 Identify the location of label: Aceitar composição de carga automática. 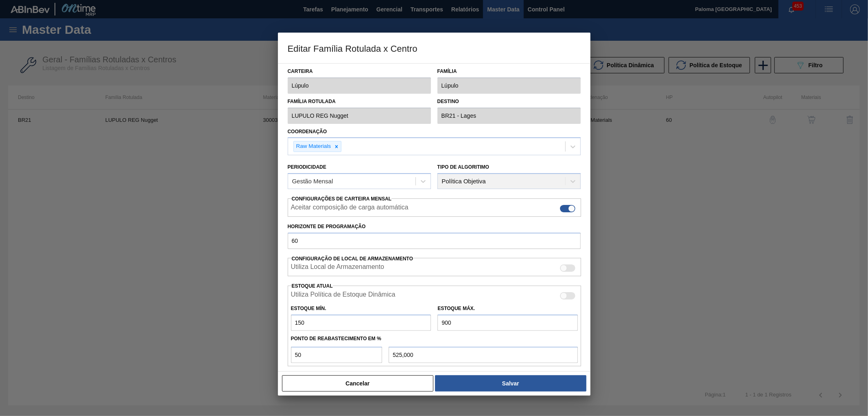
(349, 209).